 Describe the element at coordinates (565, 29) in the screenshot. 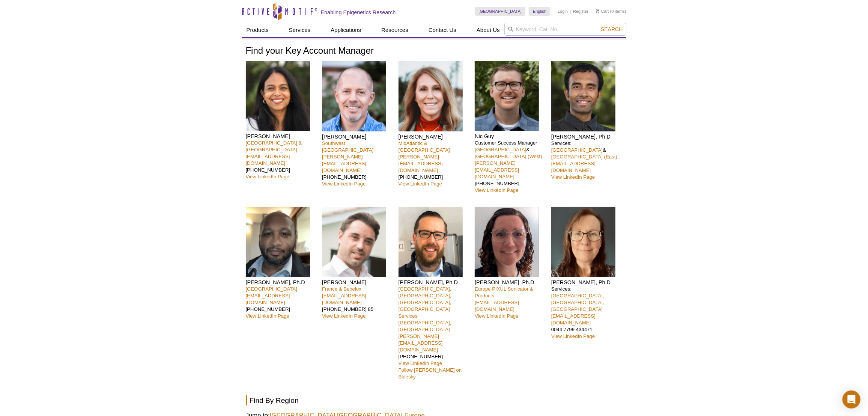

I see `input: Keyword, Cat. No.` at that location.